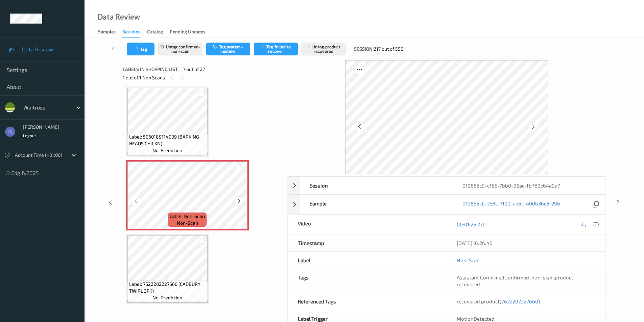  Describe the element at coordinates (498, 301) in the screenshot. I see `span: recovered product` at that location.